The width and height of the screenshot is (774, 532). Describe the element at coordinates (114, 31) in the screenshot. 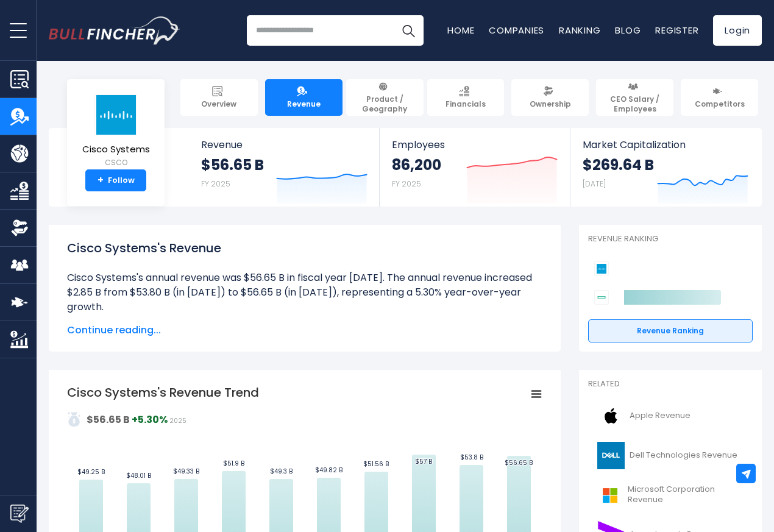

I see `a: Go to homepage` at that location.